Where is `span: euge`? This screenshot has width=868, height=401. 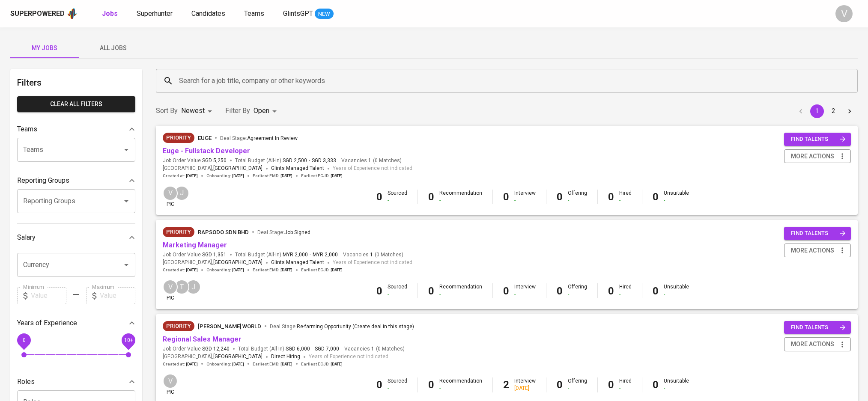
span: euge is located at coordinates (205, 138).